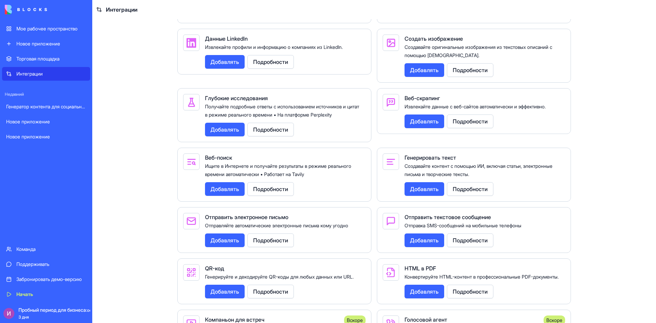  What do you see at coordinates (247, 217) in the screenshot?
I see `font: Отправить электронное письмо` at bounding box center [247, 217].